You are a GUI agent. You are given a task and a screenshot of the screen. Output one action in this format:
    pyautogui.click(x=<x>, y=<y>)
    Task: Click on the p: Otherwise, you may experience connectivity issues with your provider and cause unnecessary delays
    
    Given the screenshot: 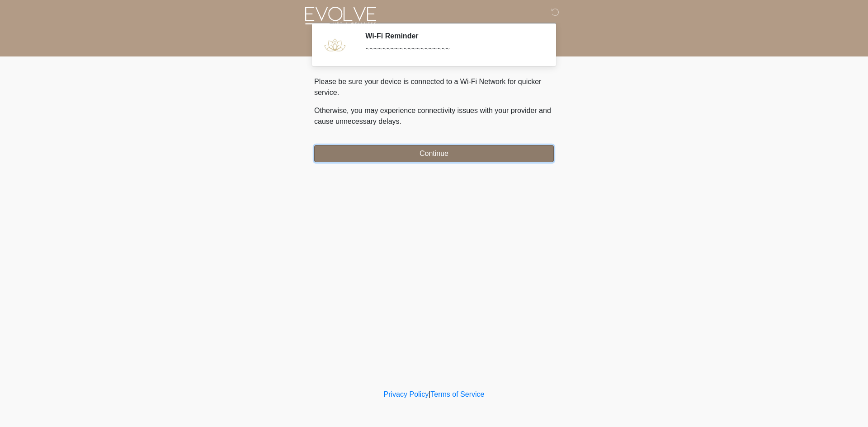 What is the action you would take?
    pyautogui.click(x=434, y=116)
    